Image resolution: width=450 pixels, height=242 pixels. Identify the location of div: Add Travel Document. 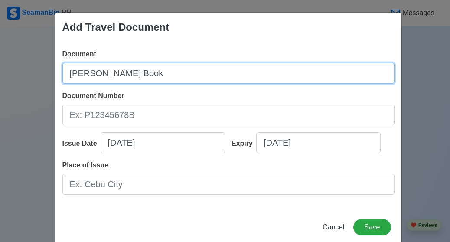
(116, 27).